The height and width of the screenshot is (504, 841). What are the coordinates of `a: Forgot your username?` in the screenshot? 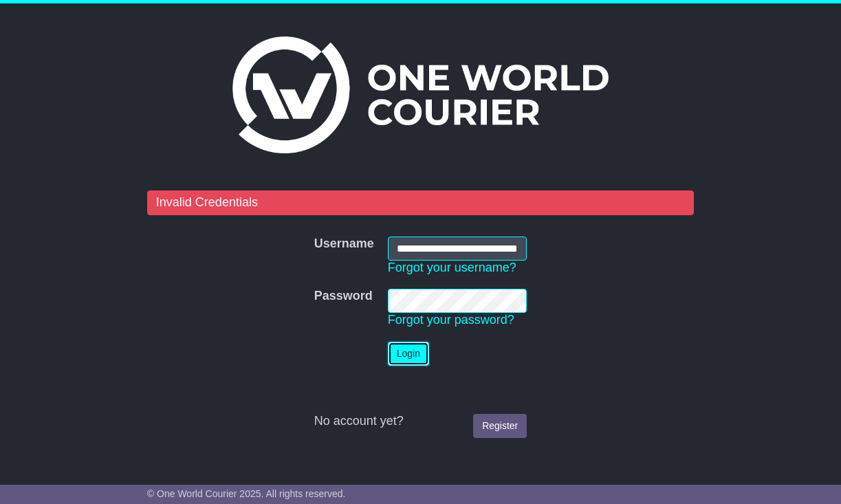 It's located at (452, 268).